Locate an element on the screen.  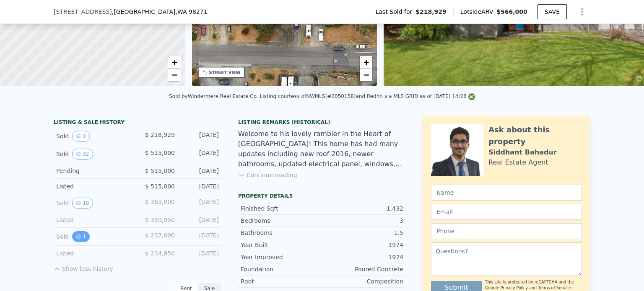
div: Composition is located at coordinates (363, 282).